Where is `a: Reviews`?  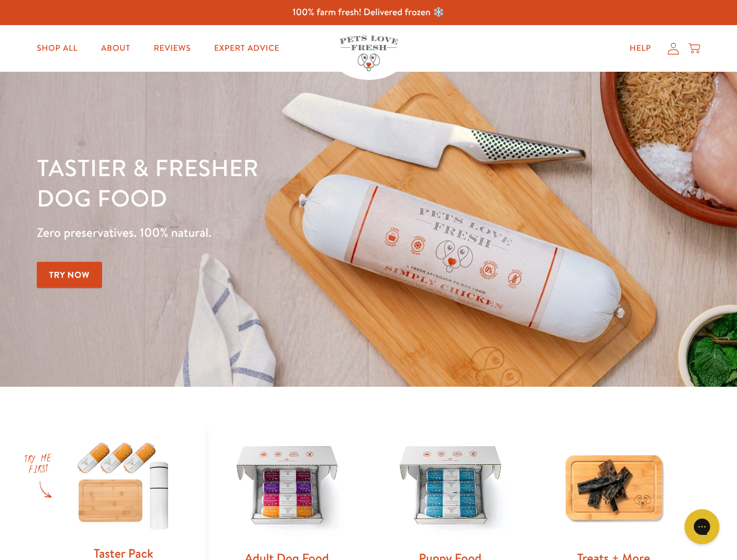 a: Reviews is located at coordinates (172, 49).